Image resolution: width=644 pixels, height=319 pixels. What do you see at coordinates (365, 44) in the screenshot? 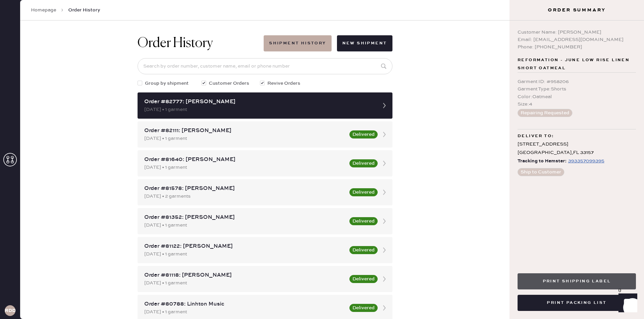
I see `button: New Shipment` at bounding box center [365, 44].